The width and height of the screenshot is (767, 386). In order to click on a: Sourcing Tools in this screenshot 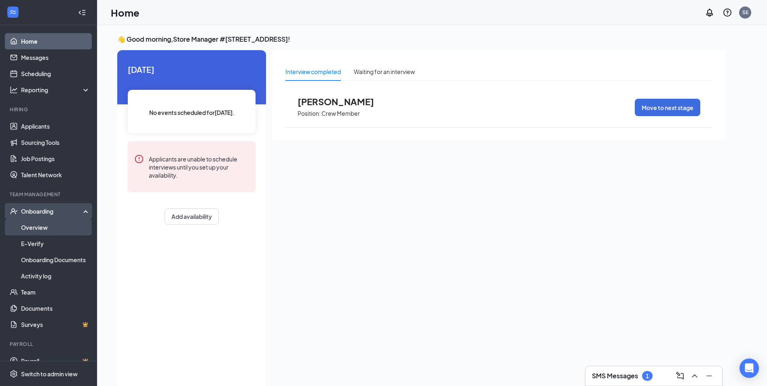, I will do `click(55, 142)`.